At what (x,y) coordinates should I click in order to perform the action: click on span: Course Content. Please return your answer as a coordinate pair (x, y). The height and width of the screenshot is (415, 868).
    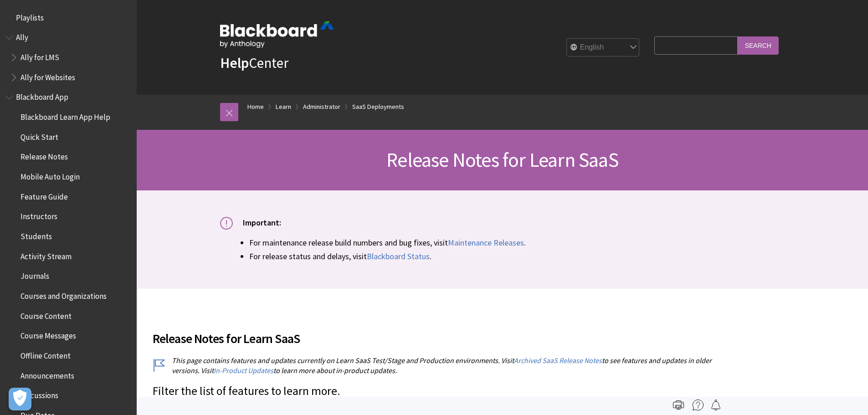
    Looking at the image, I should click on (46, 314).